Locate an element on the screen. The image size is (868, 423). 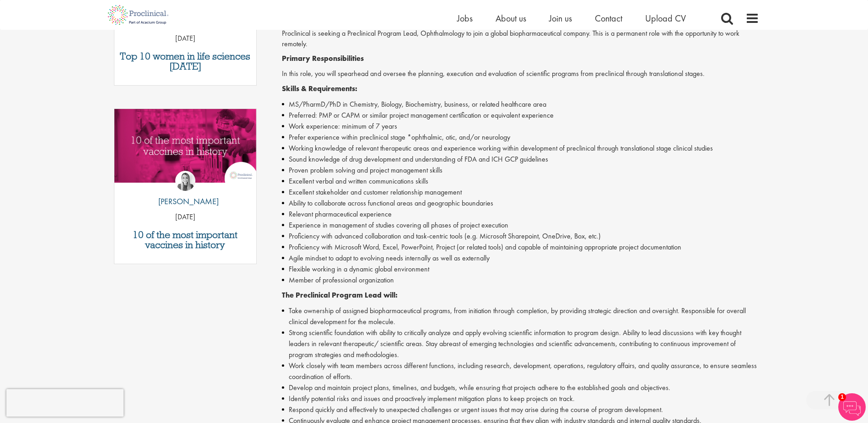
span: Upload CV is located at coordinates (665, 18).